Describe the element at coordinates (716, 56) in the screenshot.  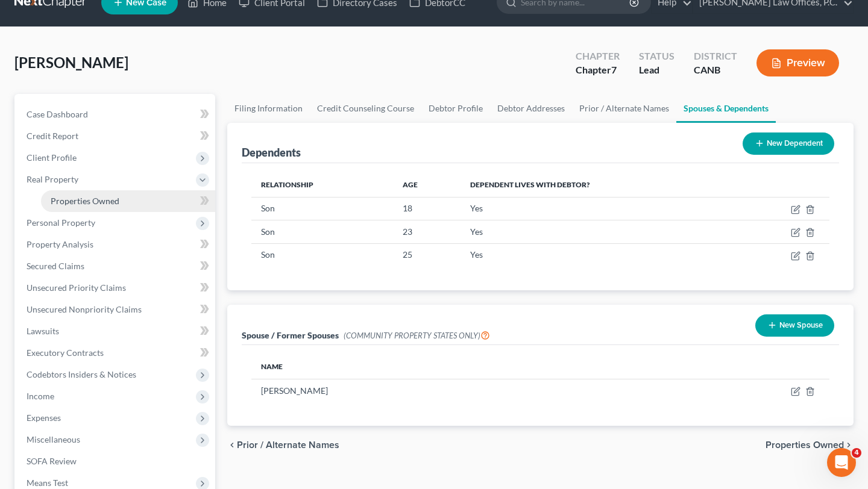
I see `div: District` at that location.